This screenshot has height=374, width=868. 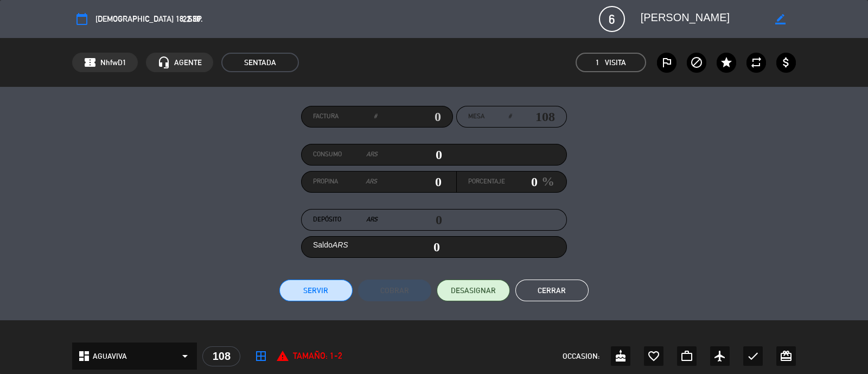 What do you see at coordinates (612, 19) in the screenshot?
I see `span: 6` at bounding box center [612, 19].